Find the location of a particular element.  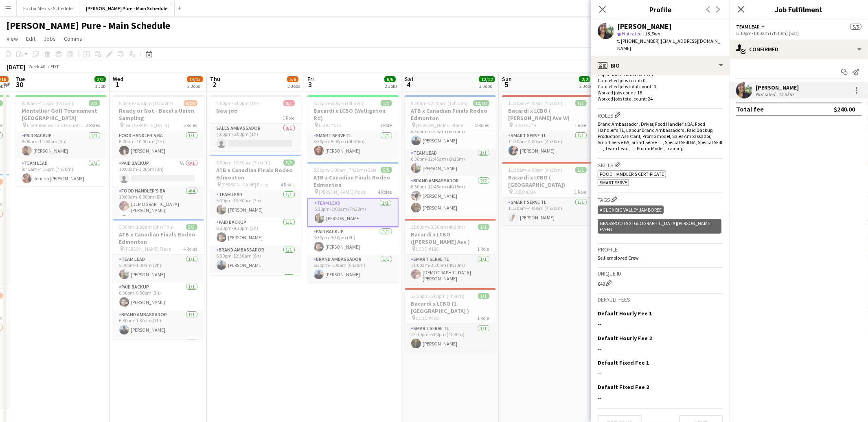

h3: Roles is located at coordinates (660, 115).